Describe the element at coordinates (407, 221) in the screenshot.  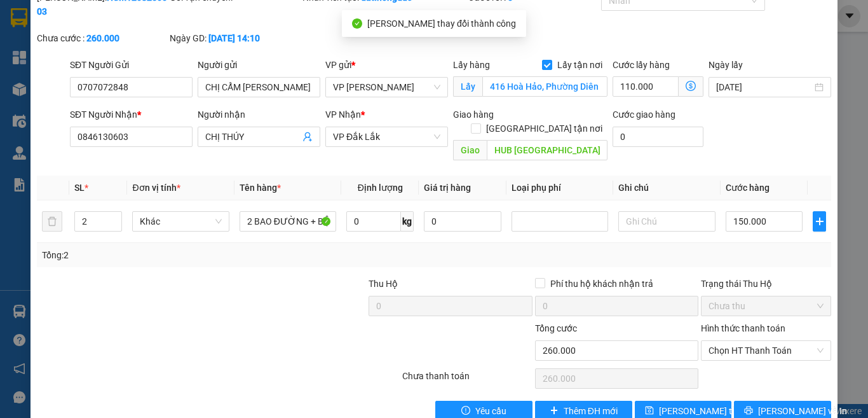
I see `span: kg` at that location.